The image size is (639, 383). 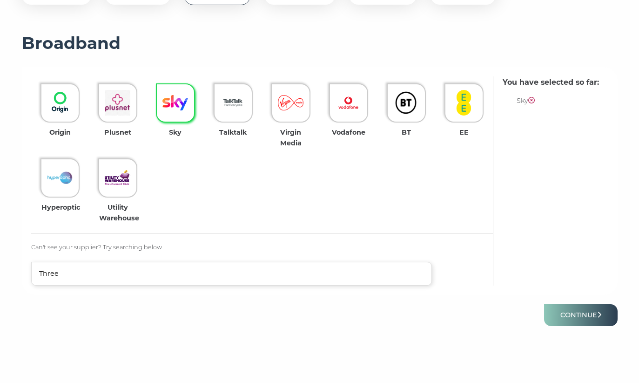 I want to click on img: Hyperoptic.png, so click(x=60, y=177).